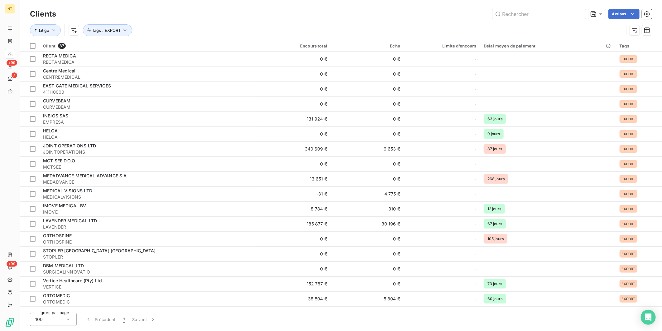  Describe the element at coordinates (295, 298) in the screenshot. I see `td: 38 504 €` at that location.